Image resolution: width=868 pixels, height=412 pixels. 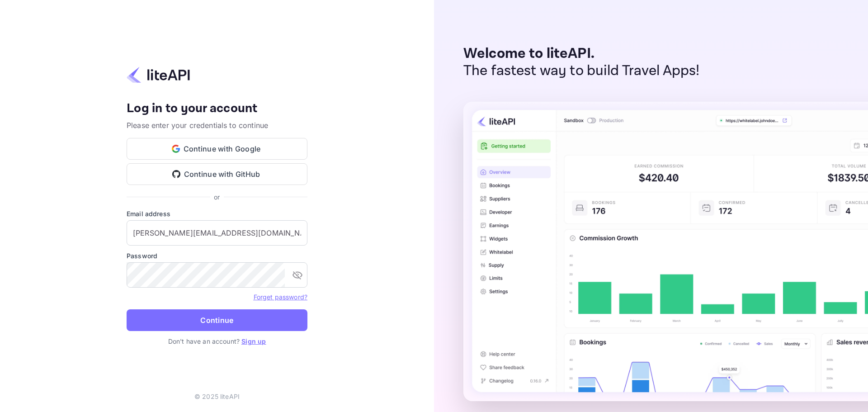 What do you see at coordinates (217, 256) in the screenshot?
I see `label: Password` at bounding box center [217, 256].